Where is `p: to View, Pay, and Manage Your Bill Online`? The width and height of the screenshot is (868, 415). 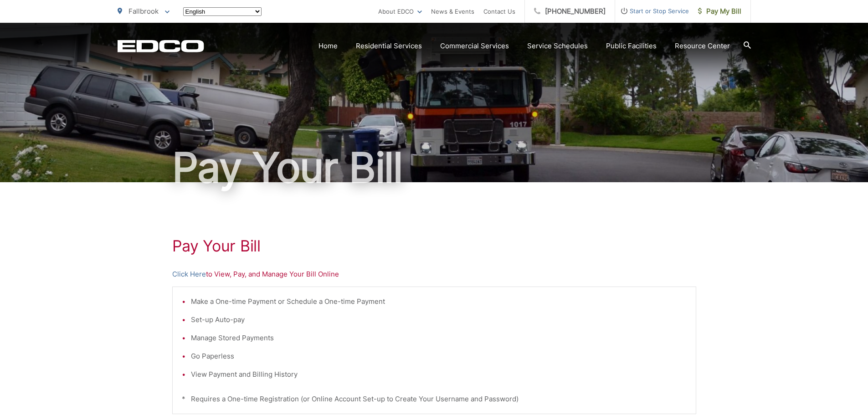 p: to View, Pay, and Manage Your Bill Online is located at coordinates (434, 274).